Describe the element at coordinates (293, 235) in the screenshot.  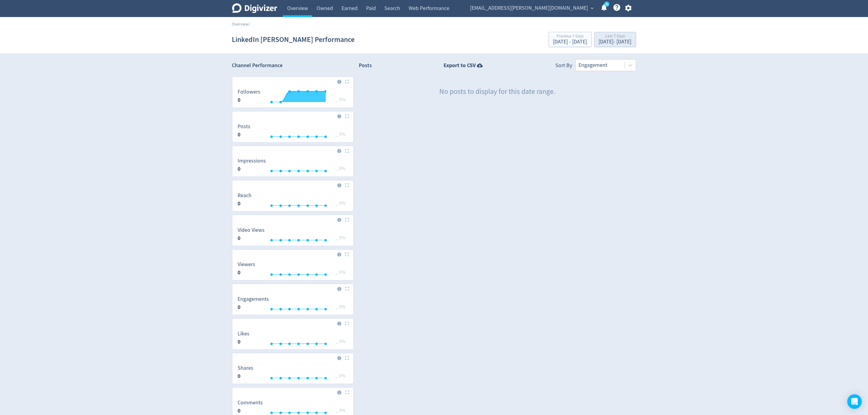
I see `svg: Video Views 0` at that location.